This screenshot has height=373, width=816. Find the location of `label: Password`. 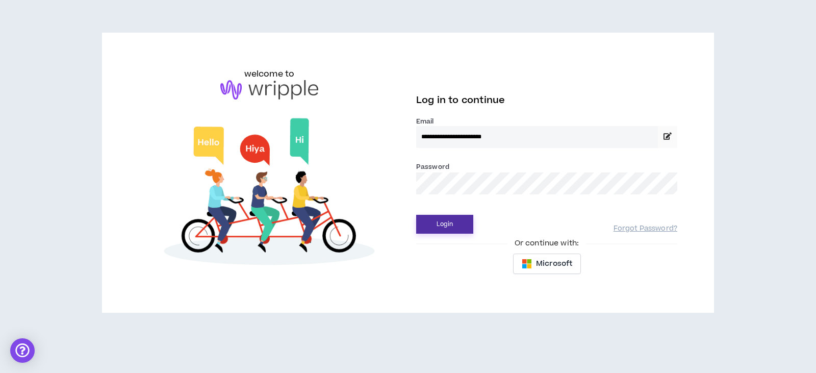

label: Password is located at coordinates (433, 167).